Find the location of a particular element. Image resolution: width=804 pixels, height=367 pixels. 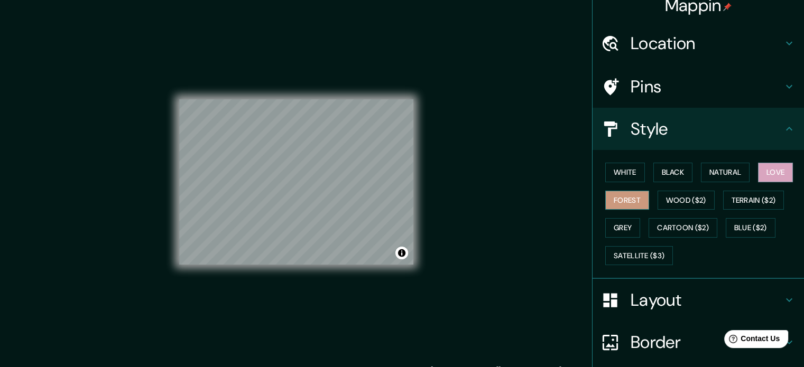

button: Love is located at coordinates (775, 172).